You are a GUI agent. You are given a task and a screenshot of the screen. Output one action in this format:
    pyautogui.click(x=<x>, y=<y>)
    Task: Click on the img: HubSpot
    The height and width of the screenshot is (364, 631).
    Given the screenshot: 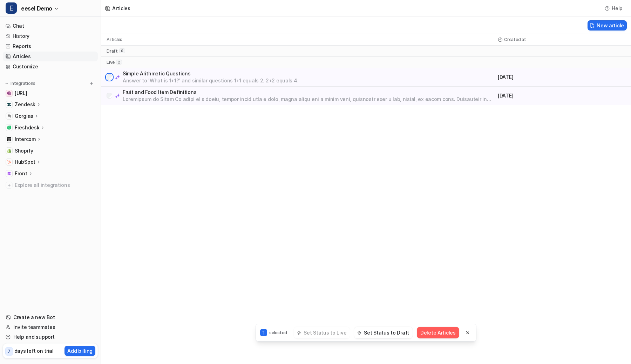 What is the action you would take?
    pyautogui.click(x=9, y=162)
    